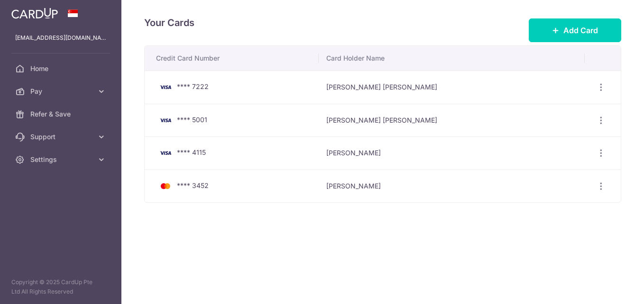 Image resolution: width=644 pixels, height=304 pixels. Describe the element at coordinates (62, 69) in the screenshot. I see `span: Home` at that location.